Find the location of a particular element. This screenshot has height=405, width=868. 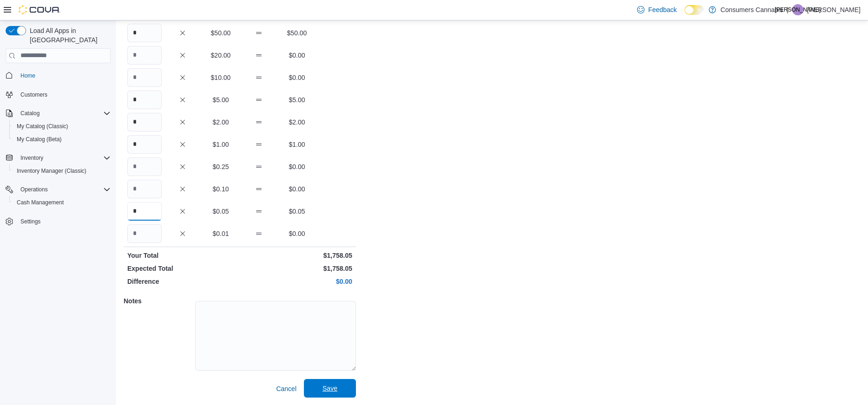

a: My Catalog (Beta) is located at coordinates (39, 139).